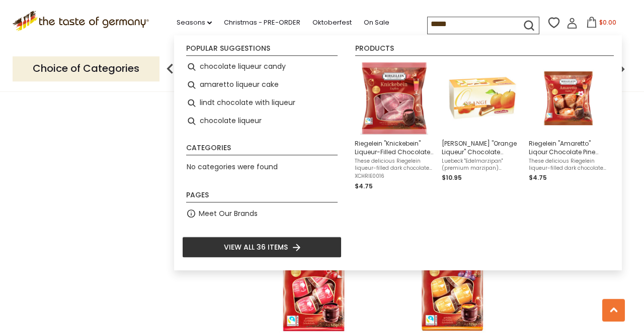 The image size is (644, 335). Describe the element at coordinates (261, 149) in the screenshot. I see `li: Categories` at that location.